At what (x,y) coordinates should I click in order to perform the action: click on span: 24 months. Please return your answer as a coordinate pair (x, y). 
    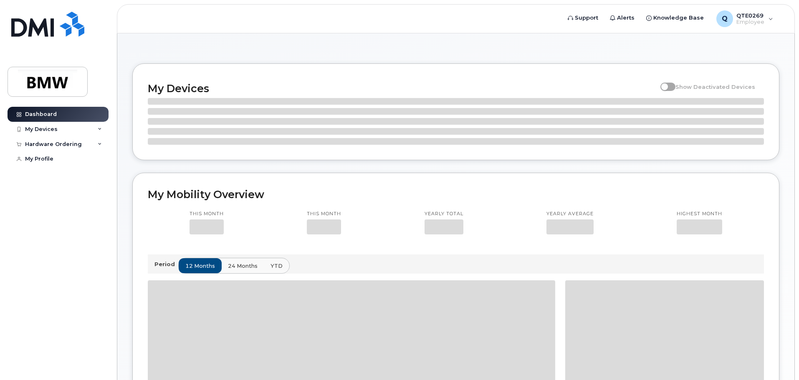
    Looking at the image, I should click on (242, 266).